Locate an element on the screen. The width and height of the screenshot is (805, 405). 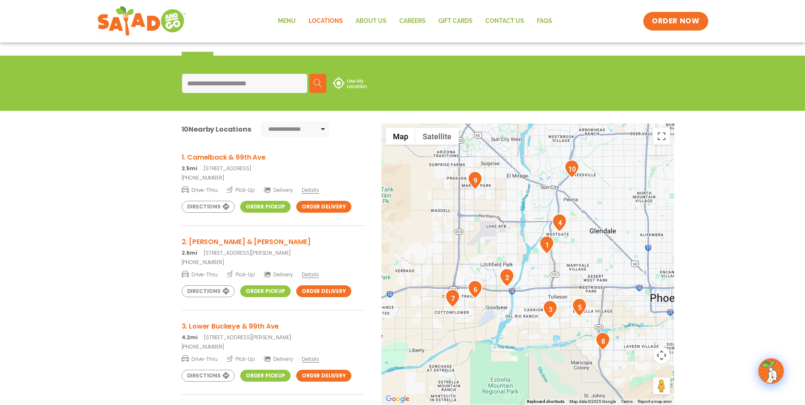
img: use-location.svg is located at coordinates (350, 83).